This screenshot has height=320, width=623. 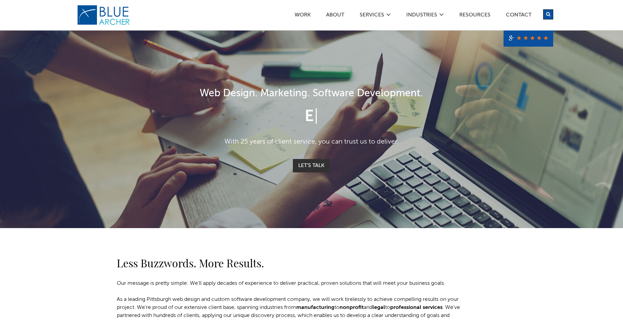 I want to click on a: Let's Talk, so click(x=311, y=166).